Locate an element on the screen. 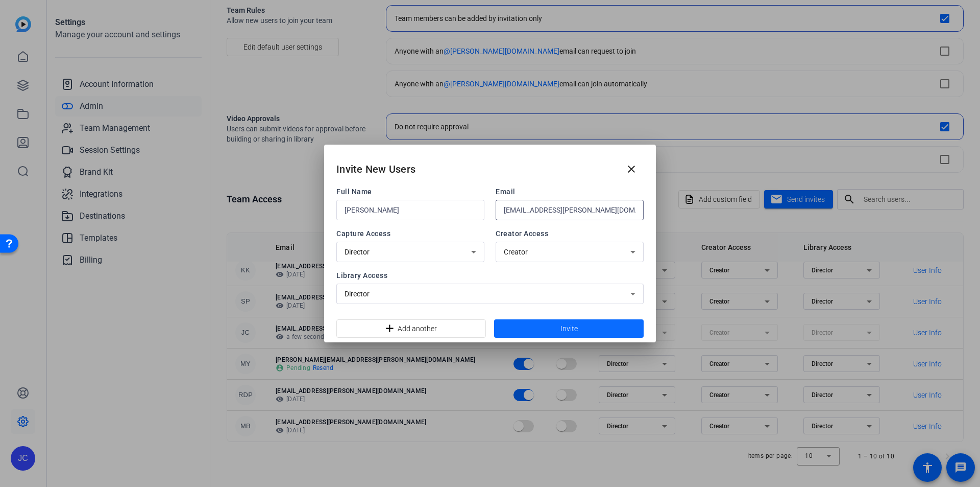 The image size is (980, 487). span: Invite is located at coordinates (569, 328).